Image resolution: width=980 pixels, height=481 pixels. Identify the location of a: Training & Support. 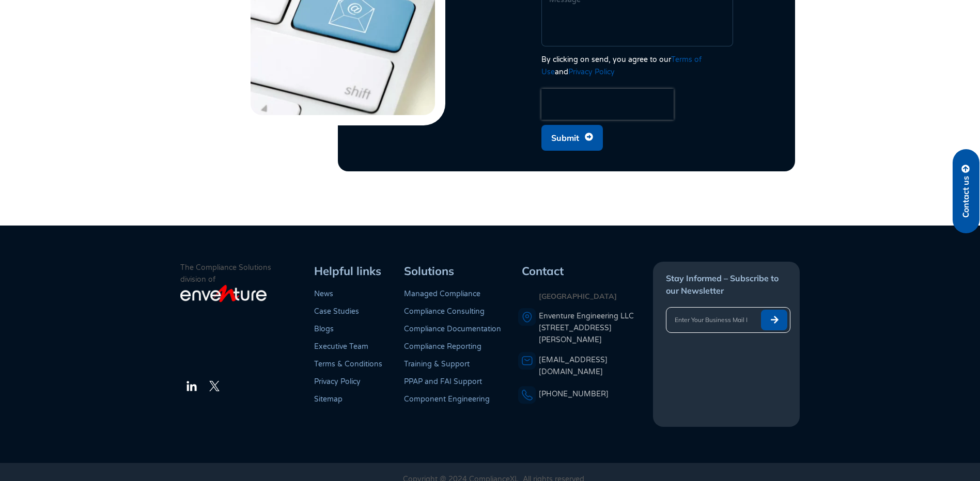
(437, 364).